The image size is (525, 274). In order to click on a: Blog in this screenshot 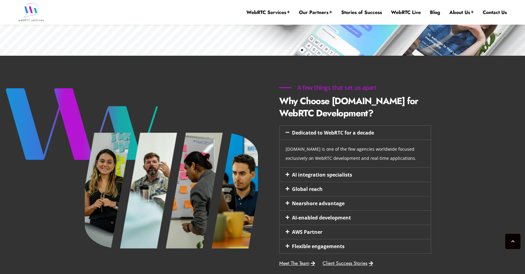, I will do `click(435, 12)`.